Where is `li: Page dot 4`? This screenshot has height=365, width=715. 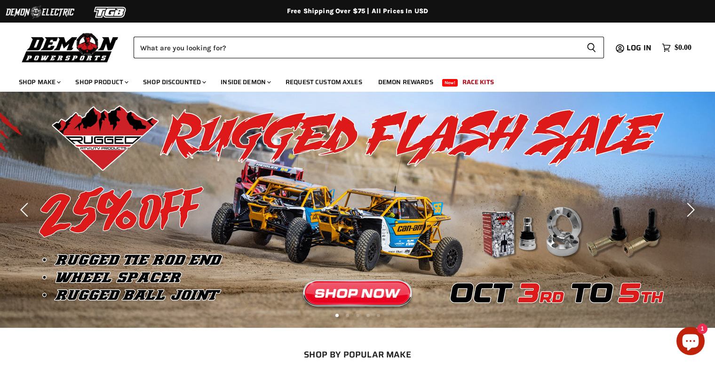
li: Page dot 4 is located at coordinates (368, 315).